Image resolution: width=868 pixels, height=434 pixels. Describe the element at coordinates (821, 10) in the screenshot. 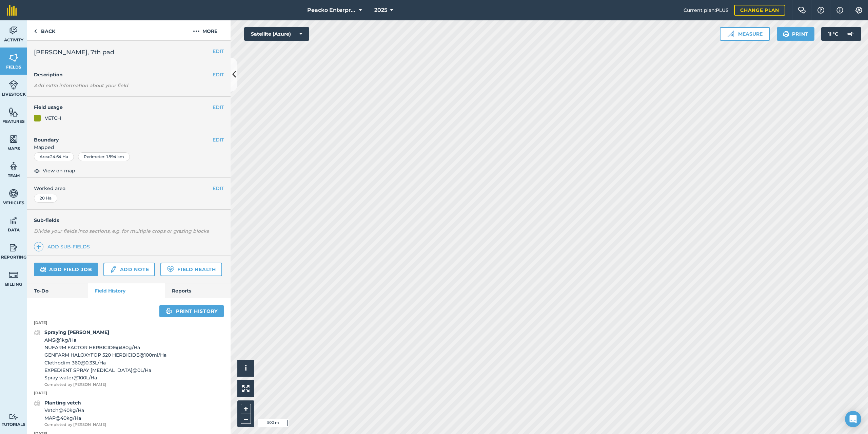

I see `img: A question mark icon` at that location.